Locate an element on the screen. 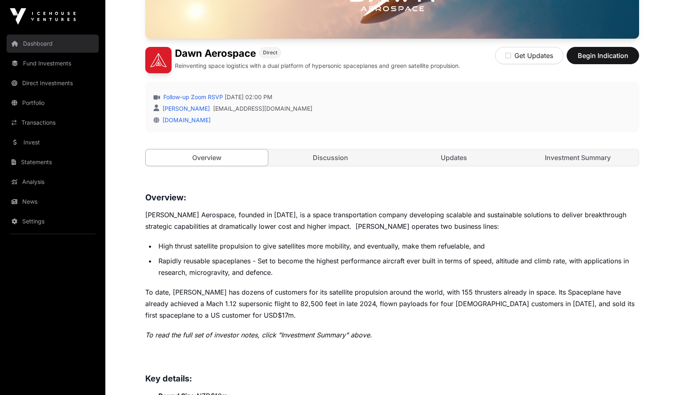 The height and width of the screenshot is (395, 679). h1: Dawn Aerospace is located at coordinates (215, 54).